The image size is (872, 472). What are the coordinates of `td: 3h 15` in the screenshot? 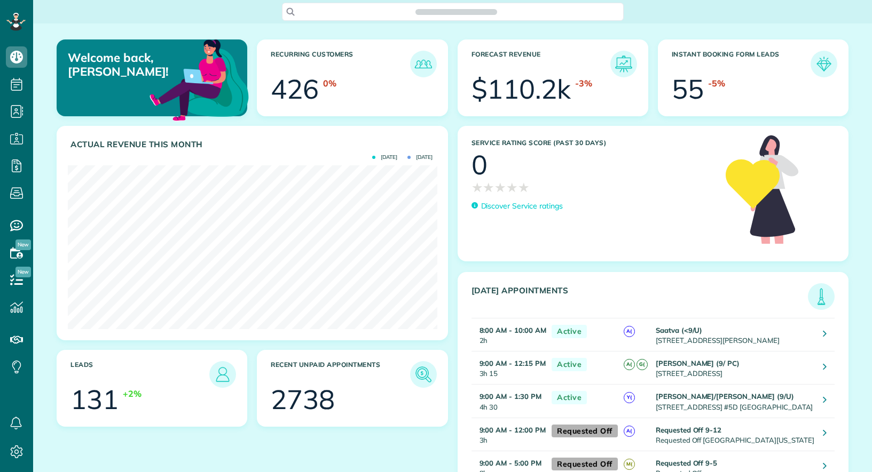 It's located at (509, 368).